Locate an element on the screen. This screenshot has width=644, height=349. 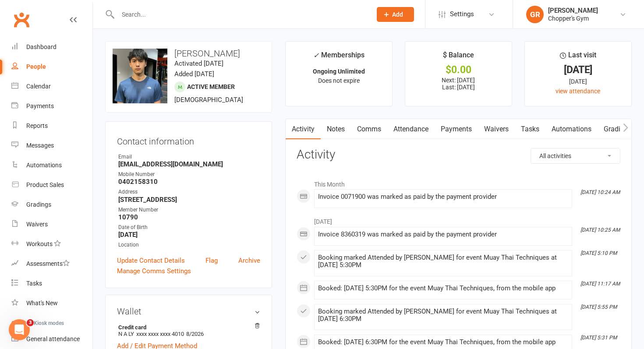
div: Email is located at coordinates (189, 157).